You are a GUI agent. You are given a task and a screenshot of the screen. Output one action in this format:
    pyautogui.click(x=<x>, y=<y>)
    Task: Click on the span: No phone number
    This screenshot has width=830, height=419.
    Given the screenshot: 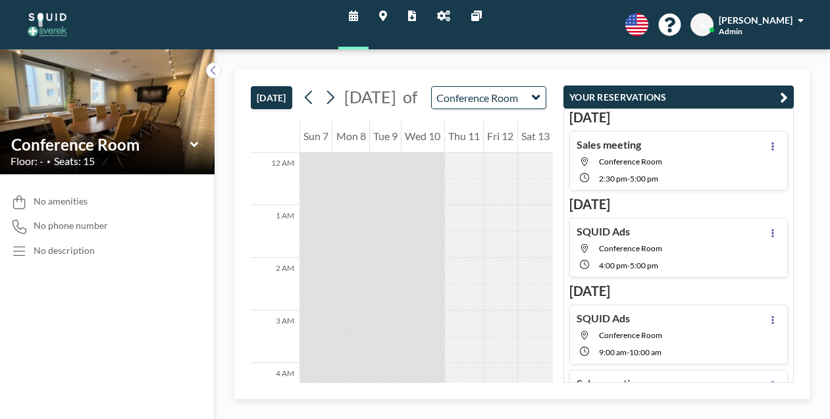 What is the action you would take?
    pyautogui.click(x=70, y=226)
    